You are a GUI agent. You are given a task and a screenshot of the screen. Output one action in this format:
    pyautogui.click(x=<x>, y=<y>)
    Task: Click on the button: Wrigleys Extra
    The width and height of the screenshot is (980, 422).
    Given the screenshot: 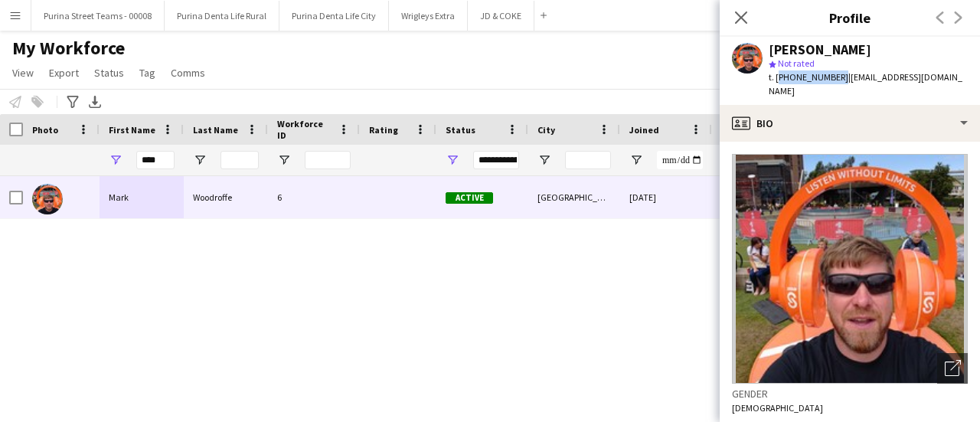 What is the action you would take?
    pyautogui.click(x=428, y=16)
    